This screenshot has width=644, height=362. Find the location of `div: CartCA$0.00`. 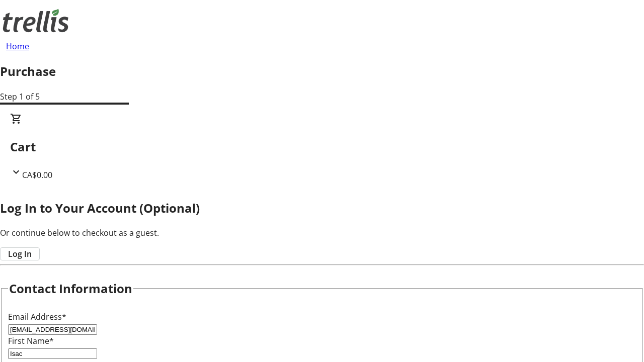

div: CartCA$0.00 is located at coordinates (322, 146).